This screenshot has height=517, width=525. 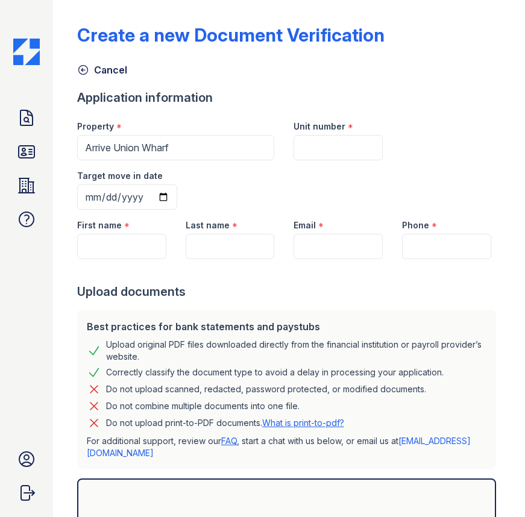 I want to click on label: Phone, so click(x=415, y=226).